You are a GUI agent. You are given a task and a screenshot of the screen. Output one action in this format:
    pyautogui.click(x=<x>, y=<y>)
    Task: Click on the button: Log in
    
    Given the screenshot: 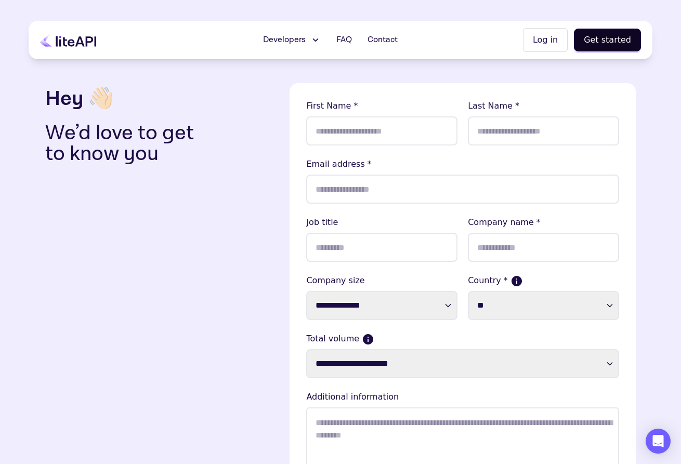 What is the action you would take?
    pyautogui.click(x=545, y=40)
    